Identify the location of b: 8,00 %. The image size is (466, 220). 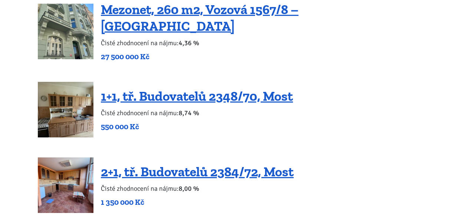
(189, 189).